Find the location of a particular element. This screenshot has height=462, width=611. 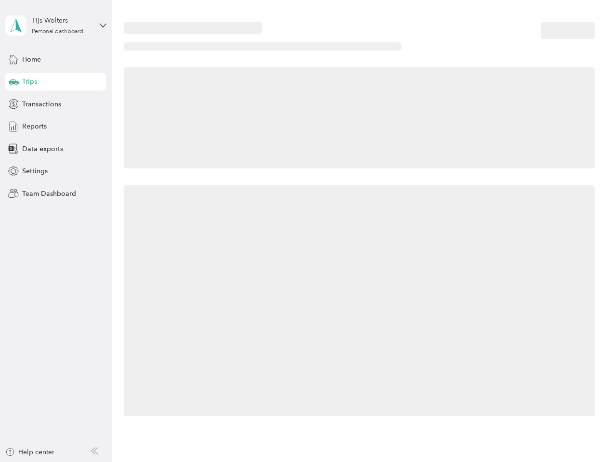

span: Settings is located at coordinates (35, 171).